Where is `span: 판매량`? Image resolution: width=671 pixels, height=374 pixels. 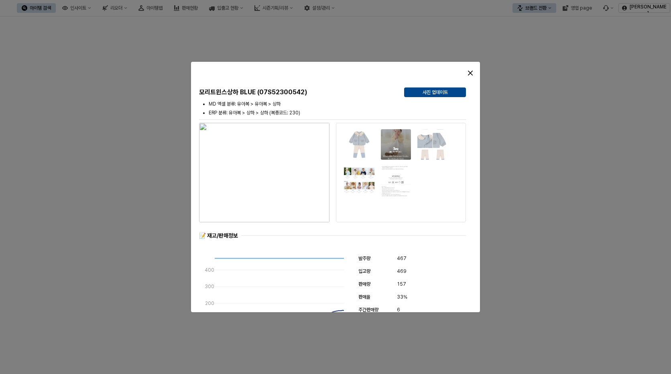
span: 판매량 is located at coordinates (364, 284).